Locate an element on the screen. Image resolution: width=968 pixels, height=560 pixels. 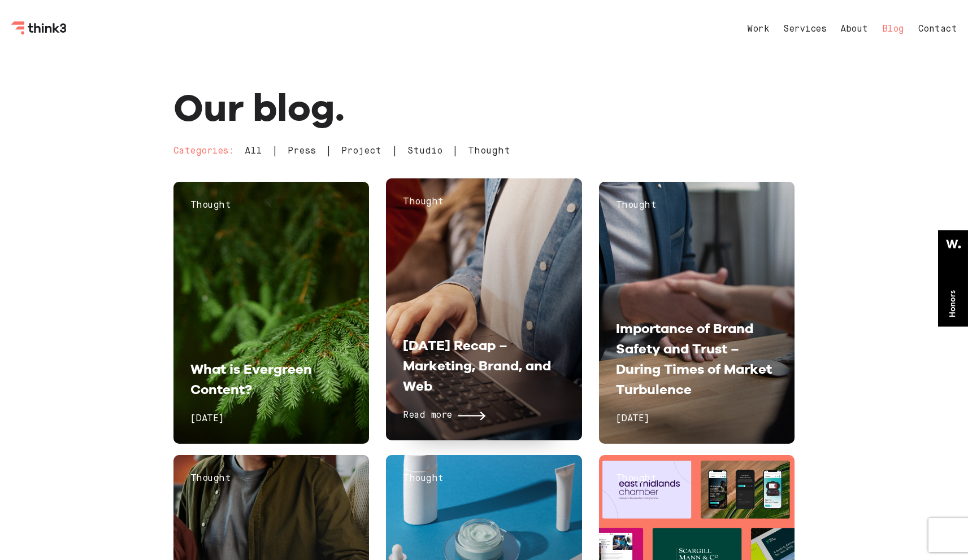
a: Services is located at coordinates (805, 29).